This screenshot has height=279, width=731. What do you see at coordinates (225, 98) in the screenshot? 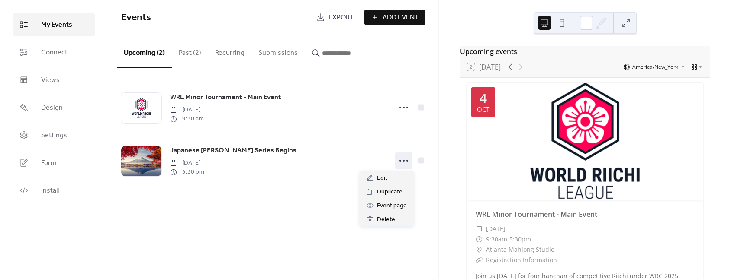
I see `span: WRL Minor Tournament - Main Event` at bounding box center [225, 98].